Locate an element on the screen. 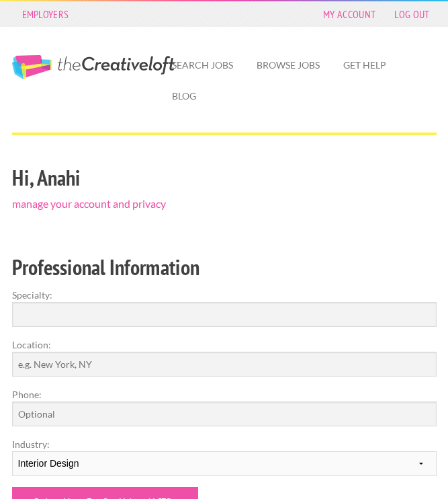 The height and width of the screenshot is (499, 448). input: Optional is located at coordinates (224, 413).